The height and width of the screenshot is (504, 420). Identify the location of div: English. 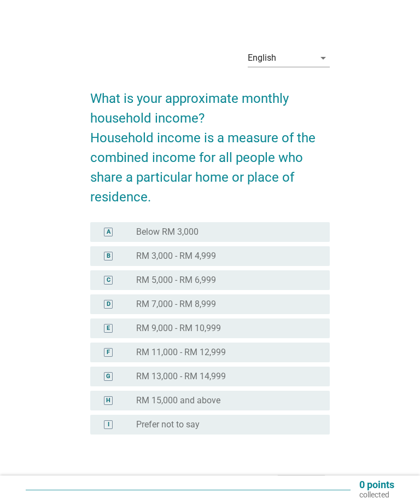
(262, 58).